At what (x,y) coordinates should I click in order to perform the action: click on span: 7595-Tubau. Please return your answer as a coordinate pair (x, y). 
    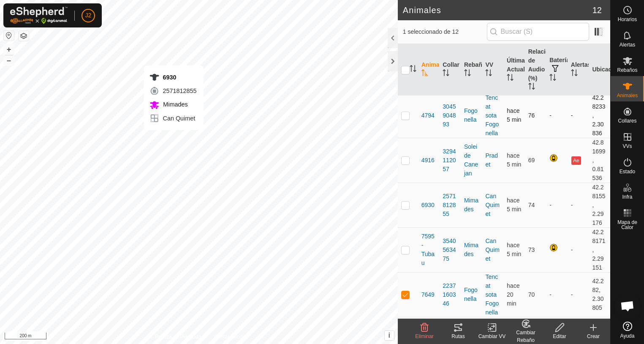
    Looking at the image, I should click on (428, 250).